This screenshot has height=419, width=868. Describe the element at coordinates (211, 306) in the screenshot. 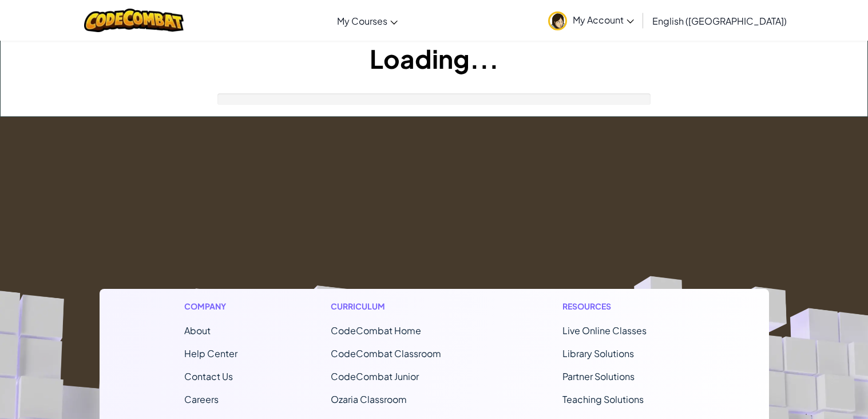

I see `h1: Company` at that location.